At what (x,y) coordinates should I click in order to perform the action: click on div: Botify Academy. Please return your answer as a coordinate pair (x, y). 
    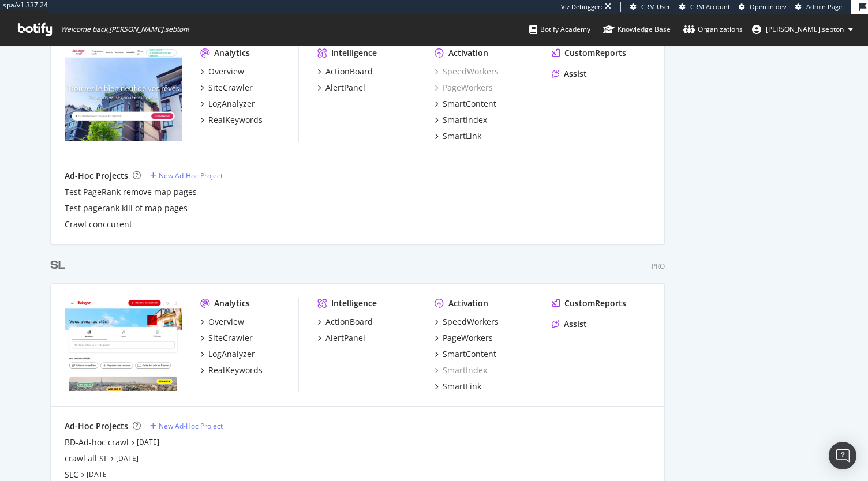
    Looking at the image, I should click on (560, 29).